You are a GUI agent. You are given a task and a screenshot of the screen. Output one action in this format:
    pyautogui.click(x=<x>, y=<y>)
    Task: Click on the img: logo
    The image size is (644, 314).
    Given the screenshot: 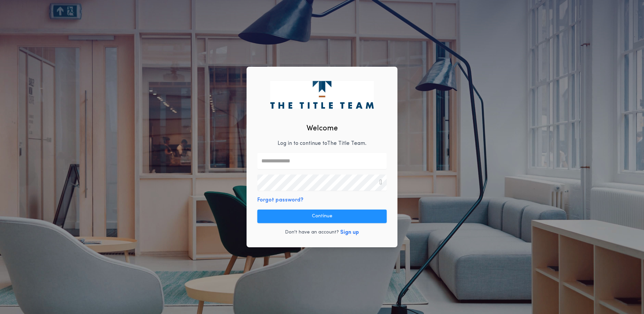 What is the action you would take?
    pyautogui.click(x=322, y=95)
    